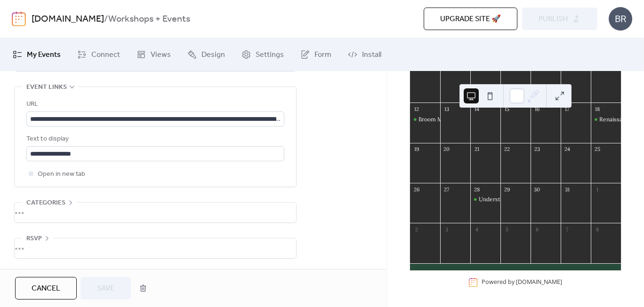 The height and width of the screenshot is (307, 644). I want to click on button: Upgrade site 🚀, so click(470, 19).